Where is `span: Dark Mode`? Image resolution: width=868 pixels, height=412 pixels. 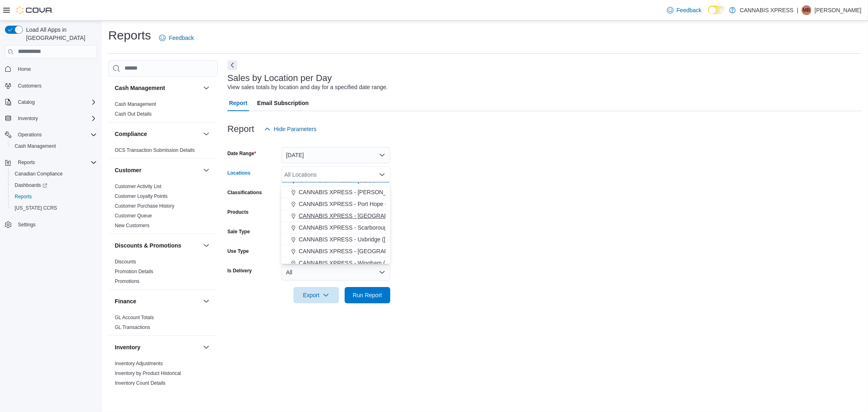 span: Dark Mode is located at coordinates (708, 14).